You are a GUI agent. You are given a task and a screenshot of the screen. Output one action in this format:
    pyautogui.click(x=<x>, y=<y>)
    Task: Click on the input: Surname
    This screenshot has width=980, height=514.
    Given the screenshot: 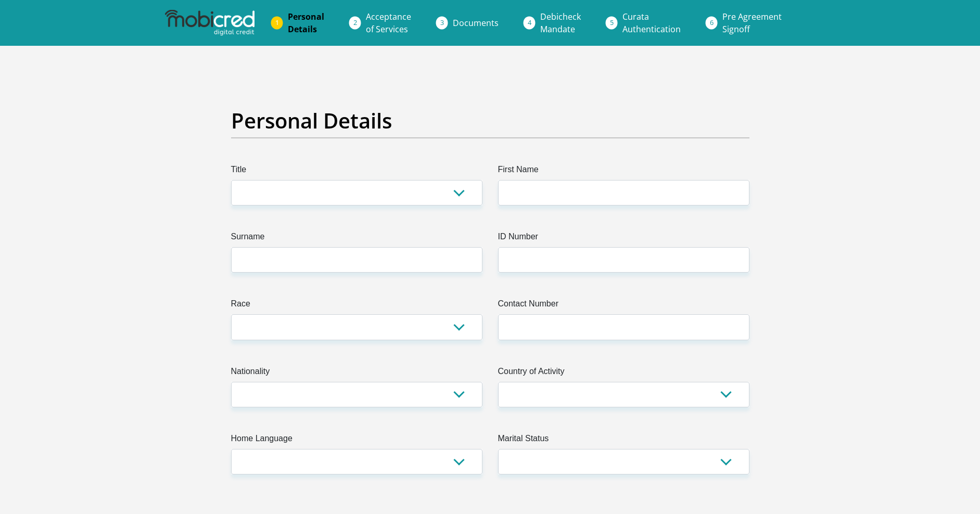 What is the action you would take?
    pyautogui.click(x=356, y=260)
    